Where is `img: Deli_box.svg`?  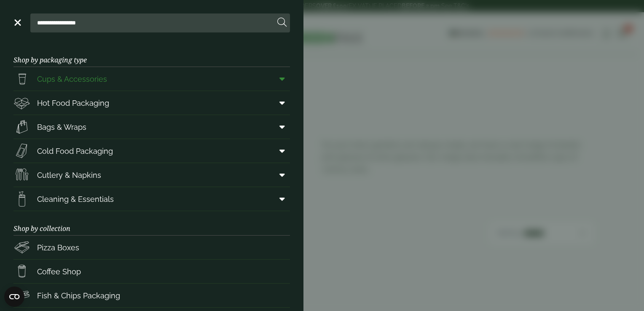
img: Deli_box.svg is located at coordinates (22, 103).